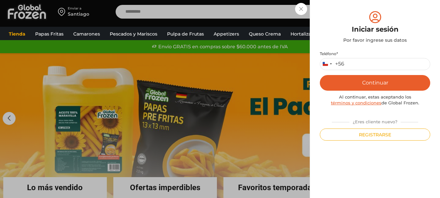 The width and height of the screenshot is (440, 198). What do you see at coordinates (375, 54) in the screenshot?
I see `label: Teléfono` at bounding box center [375, 54].